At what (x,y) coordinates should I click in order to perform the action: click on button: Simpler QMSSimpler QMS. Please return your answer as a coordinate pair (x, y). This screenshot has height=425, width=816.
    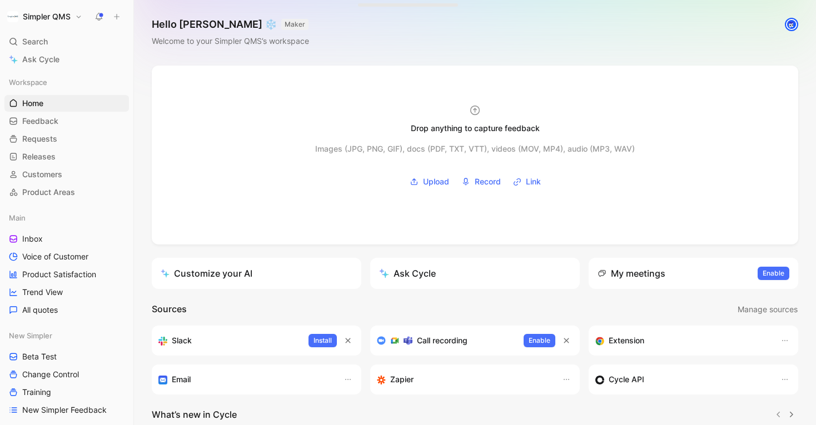
    Looking at the image, I should click on (44, 17).